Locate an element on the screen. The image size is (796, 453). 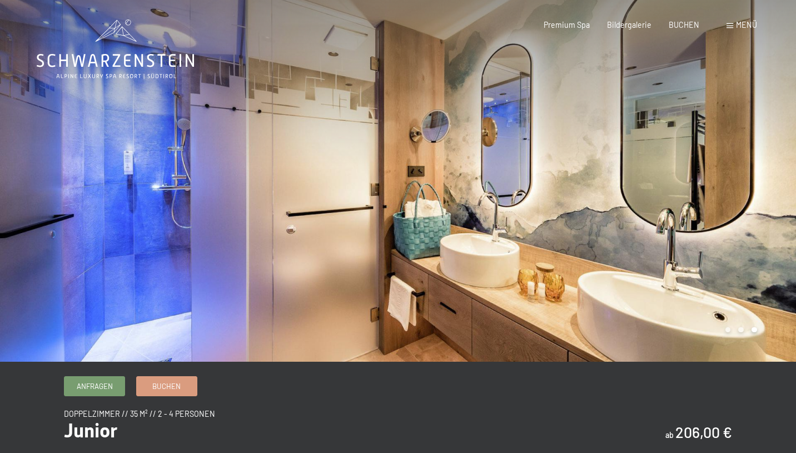
span: Bildergalerie is located at coordinates (629, 24).